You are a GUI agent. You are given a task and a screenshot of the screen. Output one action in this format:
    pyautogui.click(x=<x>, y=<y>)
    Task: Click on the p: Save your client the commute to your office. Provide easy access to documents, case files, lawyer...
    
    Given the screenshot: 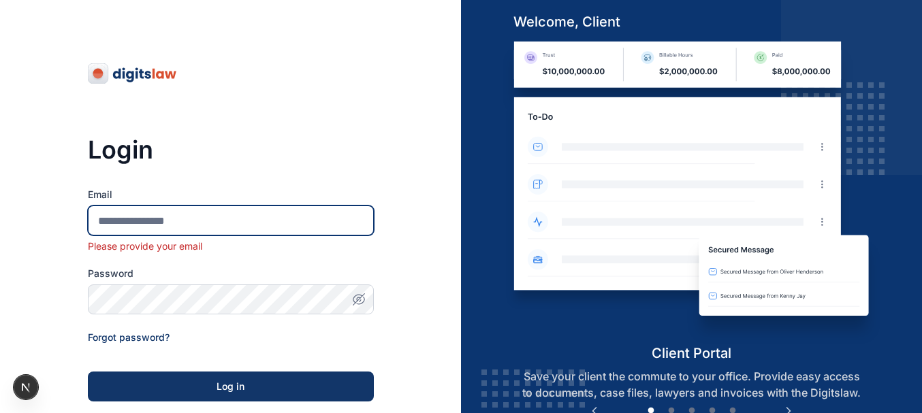 What is the action you would take?
    pyautogui.click(x=691, y=385)
    